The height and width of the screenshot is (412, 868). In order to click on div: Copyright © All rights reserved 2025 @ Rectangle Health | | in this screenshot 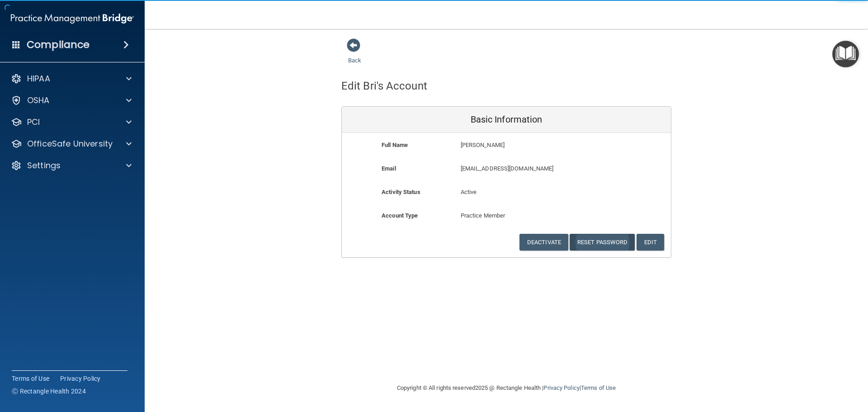, I will do `click(506, 388)`.